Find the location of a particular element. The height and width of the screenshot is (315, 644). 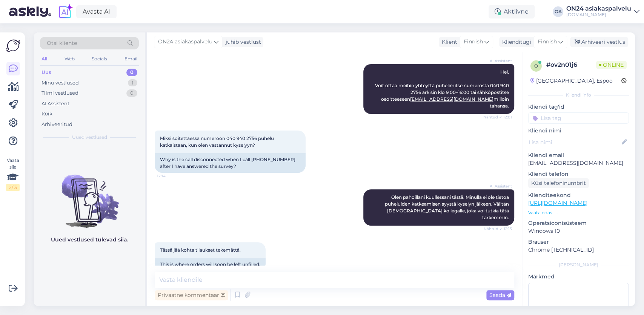

span: Nähtud ✓ 12:15 is located at coordinates (497, 228).